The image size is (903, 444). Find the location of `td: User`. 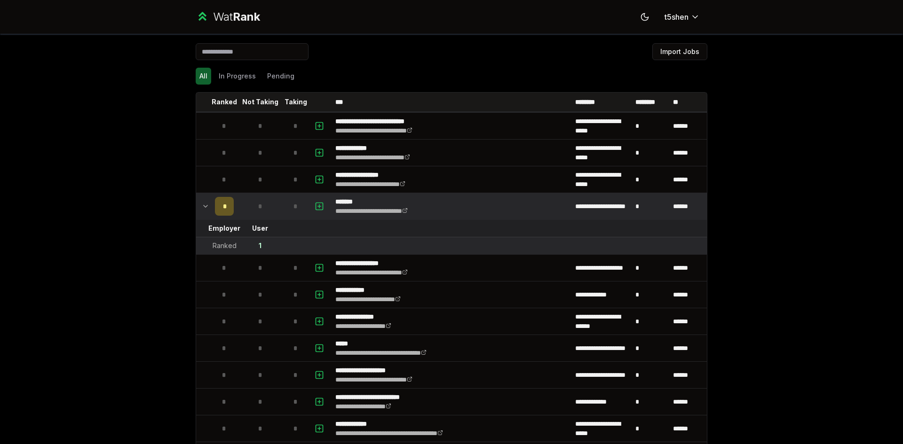

td: User is located at coordinates (260, 229).